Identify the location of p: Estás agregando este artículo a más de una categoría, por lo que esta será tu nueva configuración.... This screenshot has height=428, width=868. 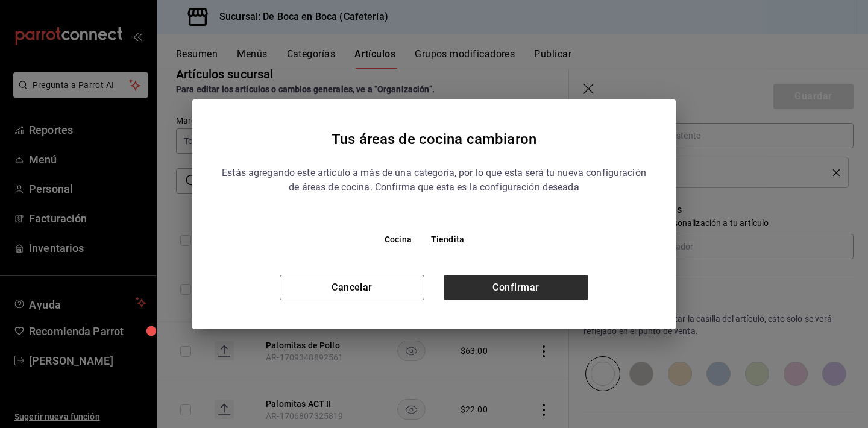
(434, 185).